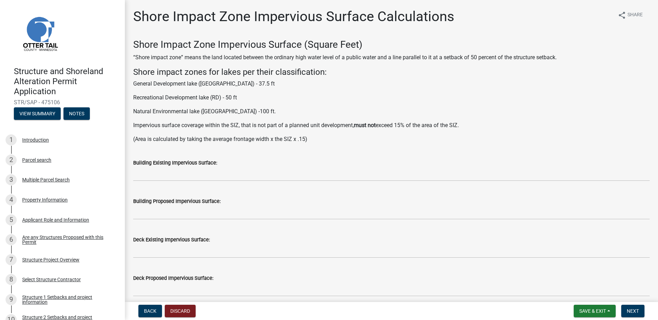 This screenshot has height=320, width=658. Describe the element at coordinates (594, 311) in the screenshot. I see `button: Save & Exit` at that location.